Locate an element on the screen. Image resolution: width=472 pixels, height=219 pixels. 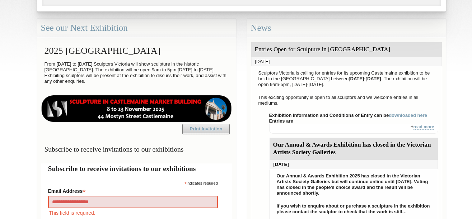
div: See our Next Exhibition is located at coordinates (136, 28).